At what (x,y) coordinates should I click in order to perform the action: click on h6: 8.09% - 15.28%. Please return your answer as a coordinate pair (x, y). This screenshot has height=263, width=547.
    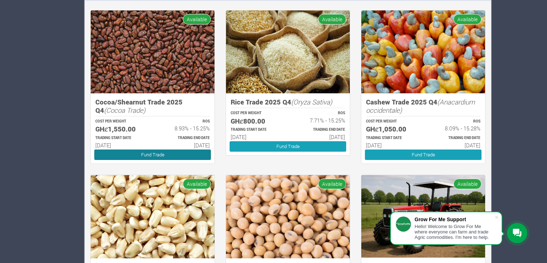
    Looking at the image, I should click on (455, 128).